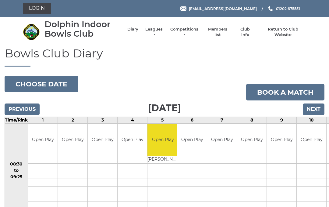 This screenshot has height=207, width=329. What do you see at coordinates (16, 120) in the screenshot?
I see `td: Time/Rink` at bounding box center [16, 120].